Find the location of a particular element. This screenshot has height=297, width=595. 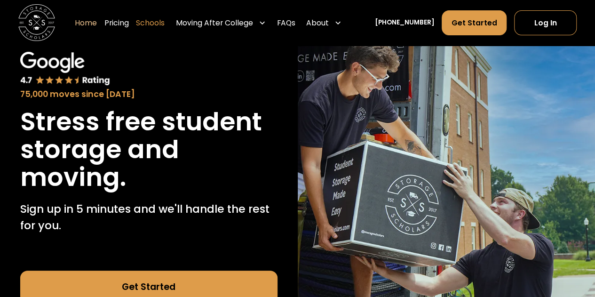

a: FAQs is located at coordinates (286, 23).